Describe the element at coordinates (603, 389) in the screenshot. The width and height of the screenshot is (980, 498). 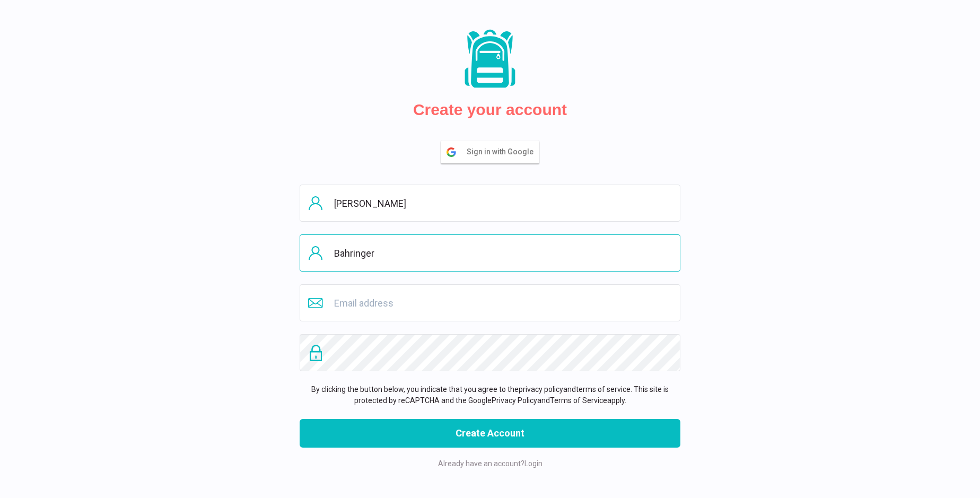
I see `a: terms of service` at that location.